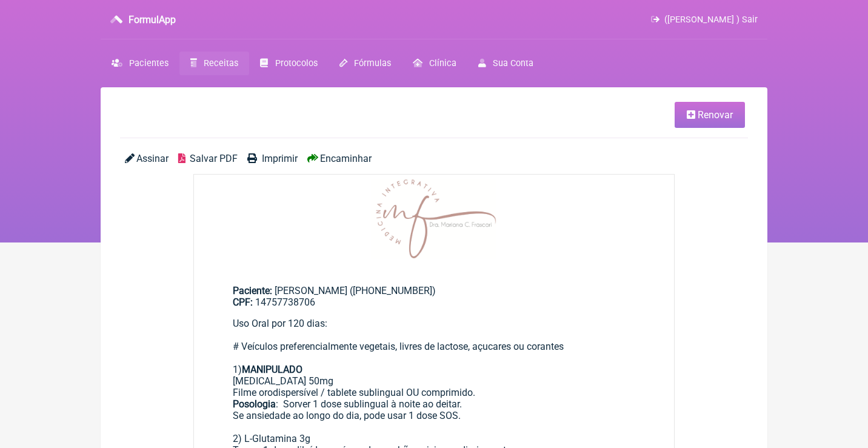  What do you see at coordinates (140, 63) in the screenshot?
I see `a: Pacientes` at bounding box center [140, 63].